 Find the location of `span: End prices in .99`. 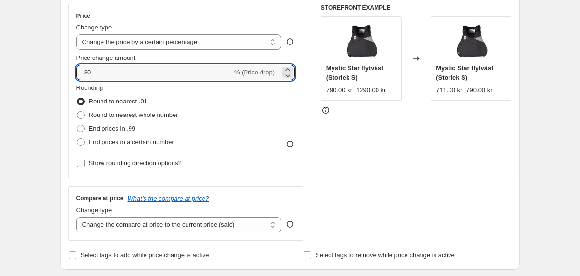

span: End prices in .99 is located at coordinates (112, 128).